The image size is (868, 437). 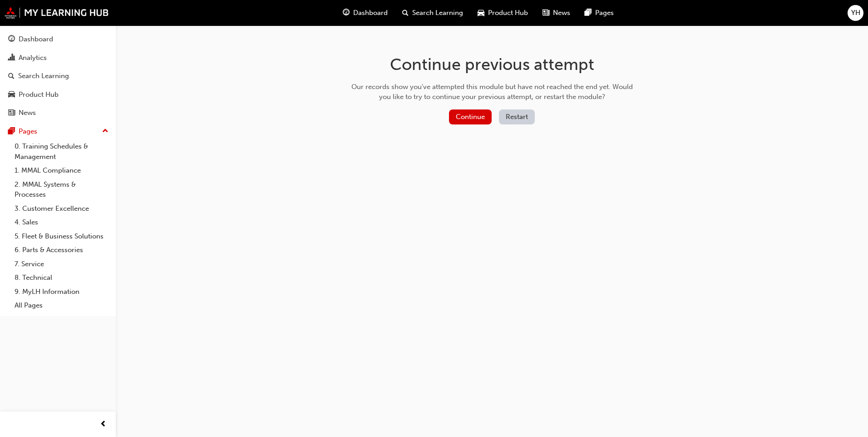 What do you see at coordinates (62, 305) in the screenshot?
I see `a: All Pages` at bounding box center [62, 305].